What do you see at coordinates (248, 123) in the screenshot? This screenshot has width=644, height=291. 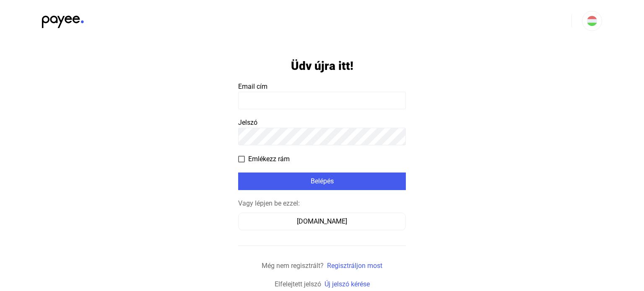 I see `span: Jelszó` at bounding box center [248, 123].